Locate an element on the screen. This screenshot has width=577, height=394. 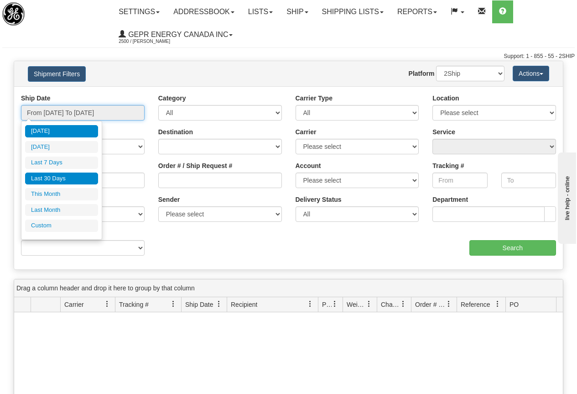
button: Shipment Filters is located at coordinates (57, 74).